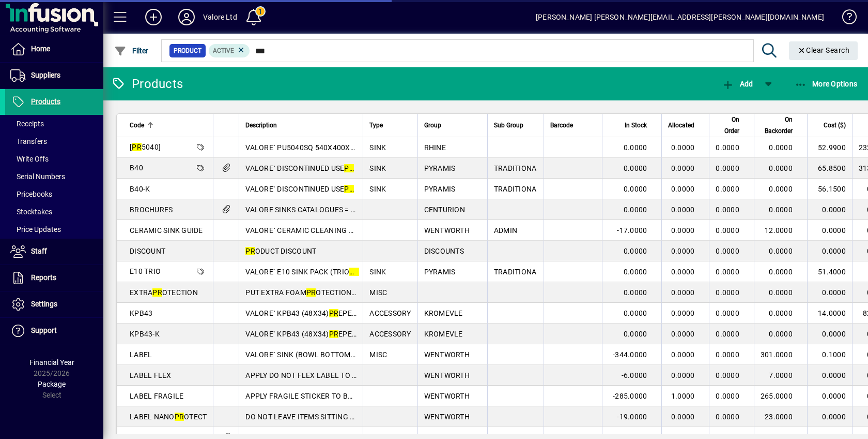  Describe the element at coordinates (632, 230) in the screenshot. I see `span: -17.0000` at that location.